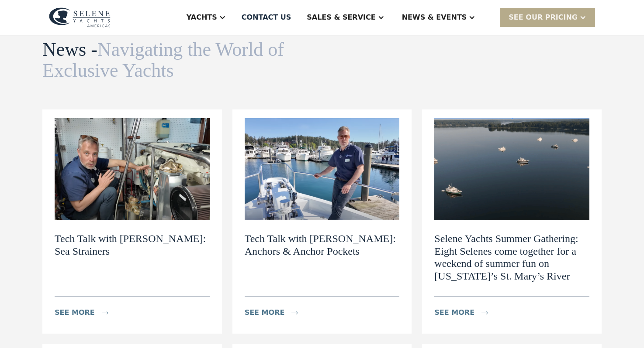 Image resolution: width=644 pixels, height=348 pixels. I want to click on img: logo, so click(79, 18).